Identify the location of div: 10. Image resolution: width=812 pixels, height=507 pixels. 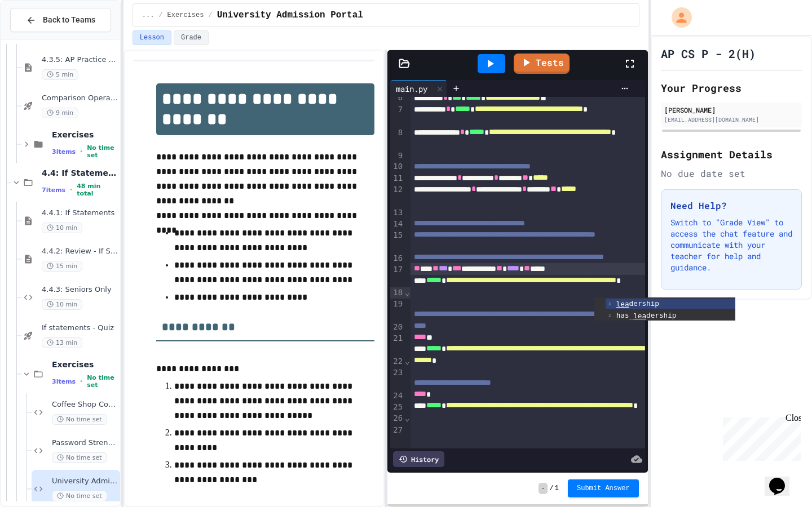
(397, 167).